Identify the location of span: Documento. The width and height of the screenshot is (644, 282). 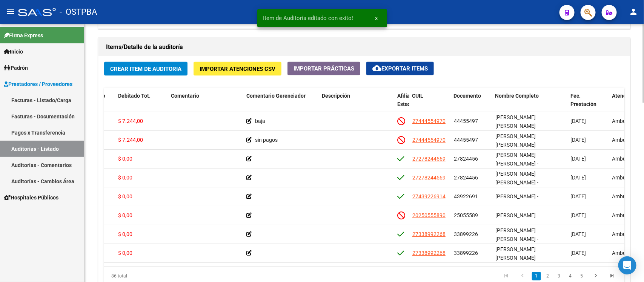
(468, 96).